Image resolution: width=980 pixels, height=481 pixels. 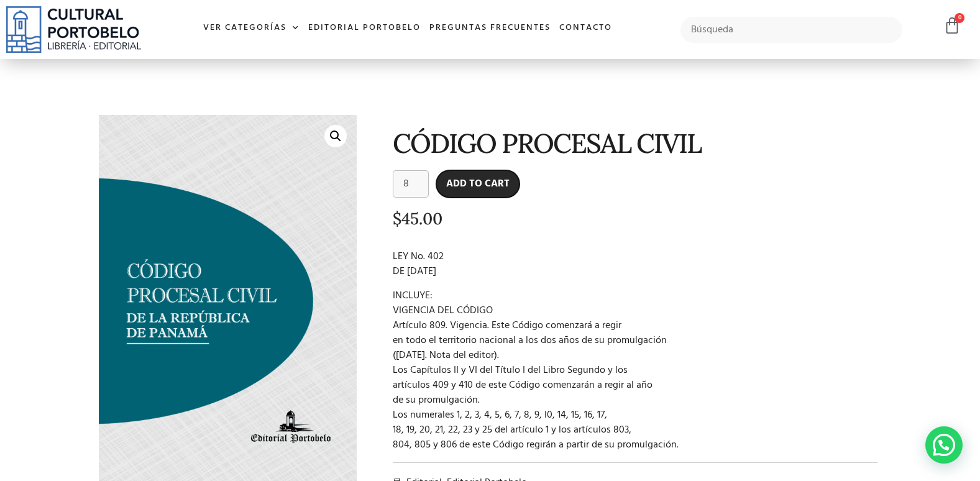 What do you see at coordinates (586, 28) in the screenshot?
I see `a: Contacto` at bounding box center [586, 28].